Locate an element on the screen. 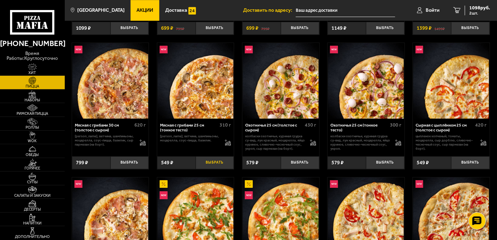 The height and width of the screenshot is (240, 497). div: Охотничья 25 см (толстое с сыром) is located at coordinates (274, 128).